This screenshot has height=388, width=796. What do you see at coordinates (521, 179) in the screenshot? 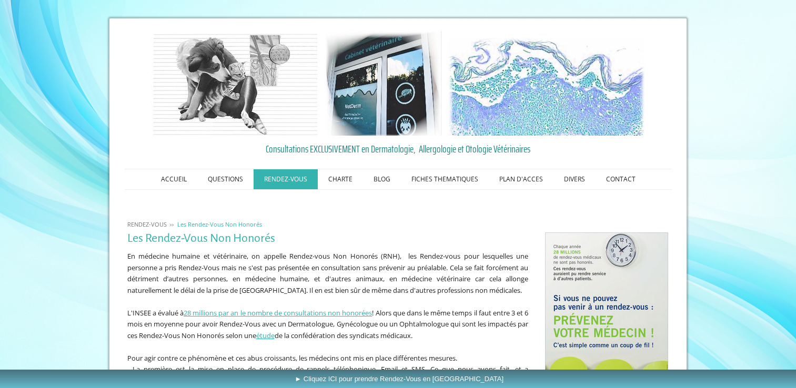
I see `a: PLAN D'ACCES` at bounding box center [521, 179].